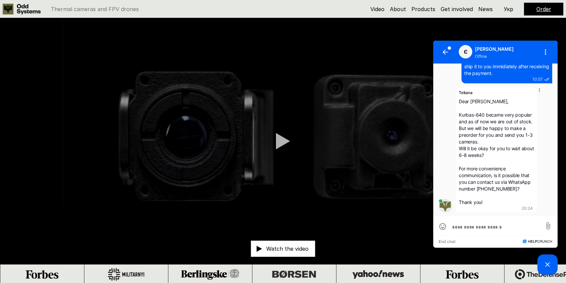  I want to click on button: 1, so click(14, 13).